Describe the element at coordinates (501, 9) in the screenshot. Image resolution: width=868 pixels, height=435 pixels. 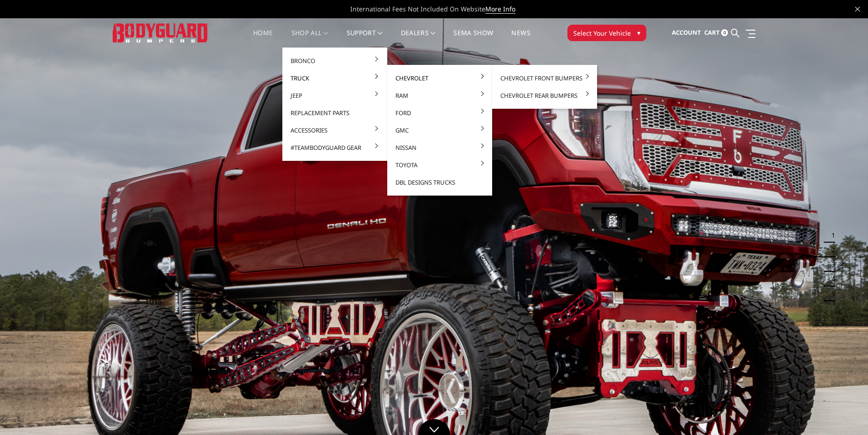
I see `a: More Info` at that location.